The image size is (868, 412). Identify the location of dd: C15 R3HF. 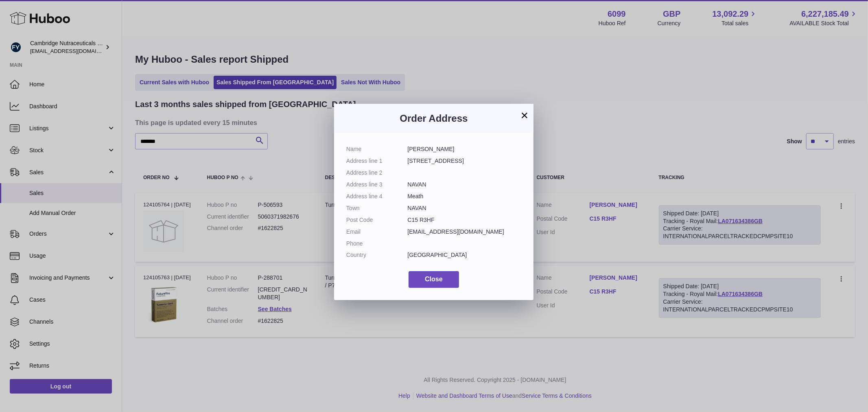
(465, 220).